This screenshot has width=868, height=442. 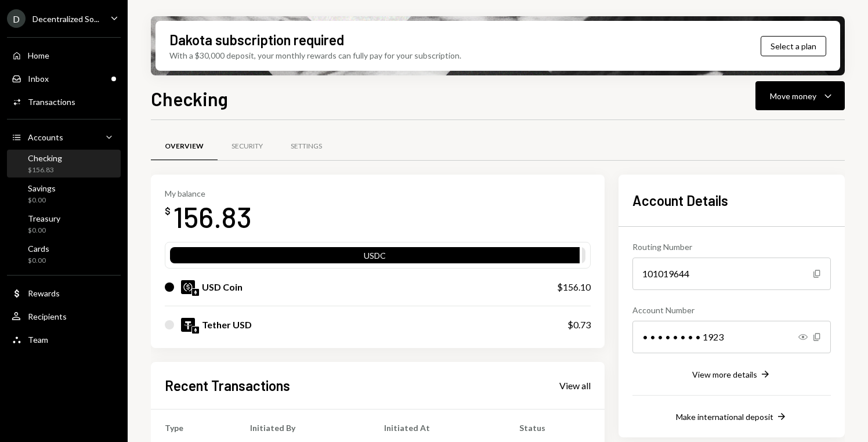 What do you see at coordinates (247, 146) in the screenshot?
I see `a: Security` at bounding box center [247, 146].